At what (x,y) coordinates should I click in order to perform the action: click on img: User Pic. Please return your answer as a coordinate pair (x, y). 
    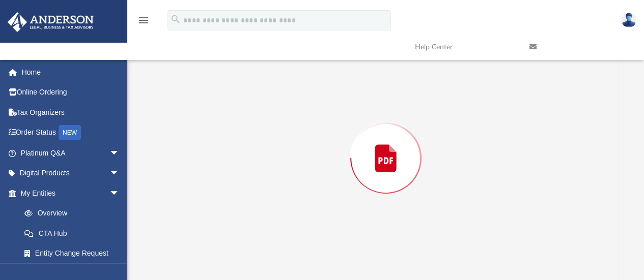
    Looking at the image, I should click on (629, 20).